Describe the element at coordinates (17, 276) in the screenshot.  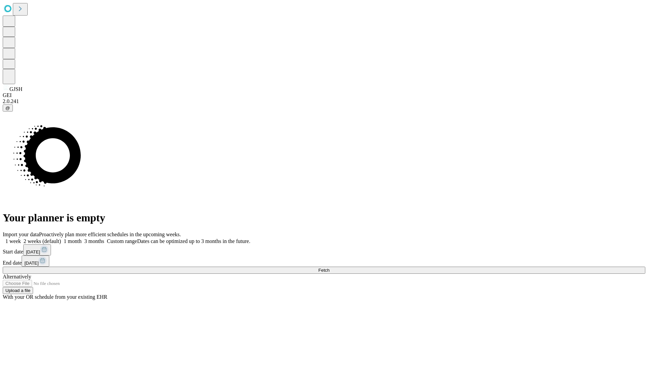
I see `span: Alternatively` at that location.